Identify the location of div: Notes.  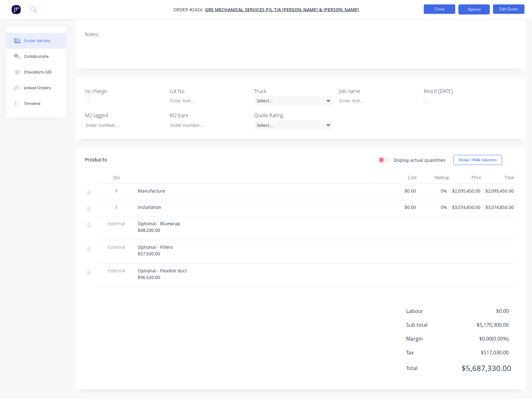
(300, 34).